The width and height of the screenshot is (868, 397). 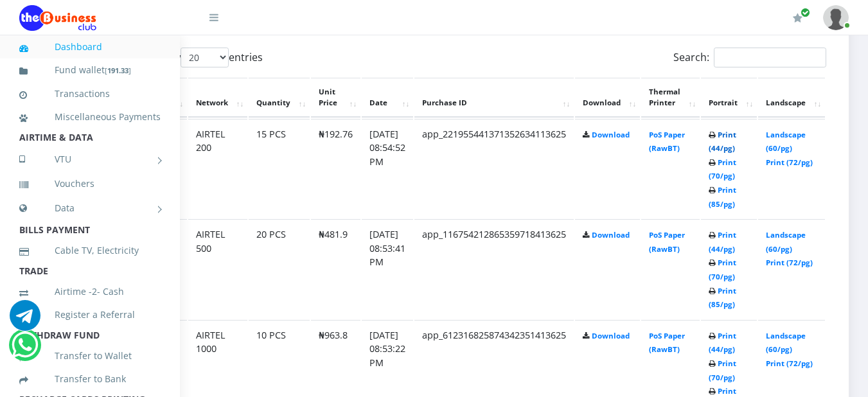 I want to click on a: Register a Referral, so click(x=90, y=315).